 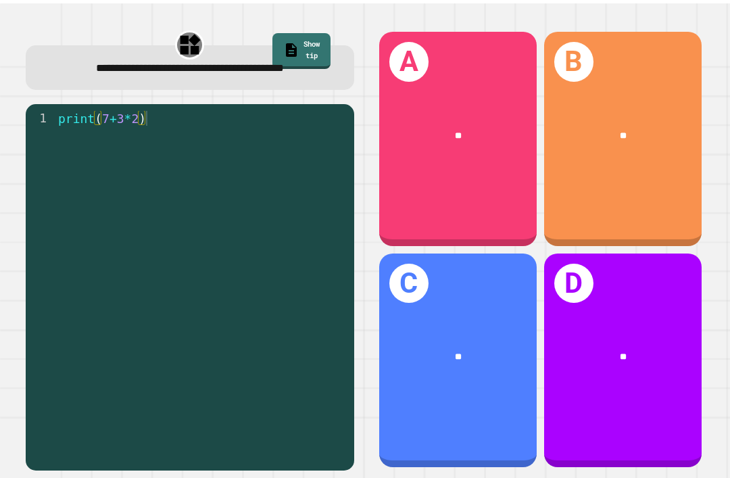 What do you see at coordinates (301, 48) in the screenshot?
I see `a: Show tip` at bounding box center [301, 48].